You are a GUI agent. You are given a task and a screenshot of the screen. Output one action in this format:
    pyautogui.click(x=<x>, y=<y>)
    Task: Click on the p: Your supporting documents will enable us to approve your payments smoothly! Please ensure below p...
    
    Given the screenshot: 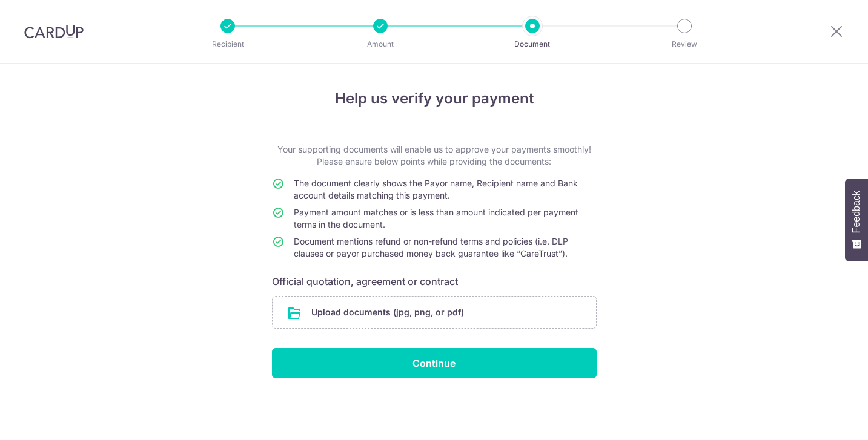 What is the action you would take?
    pyautogui.click(x=434, y=156)
    